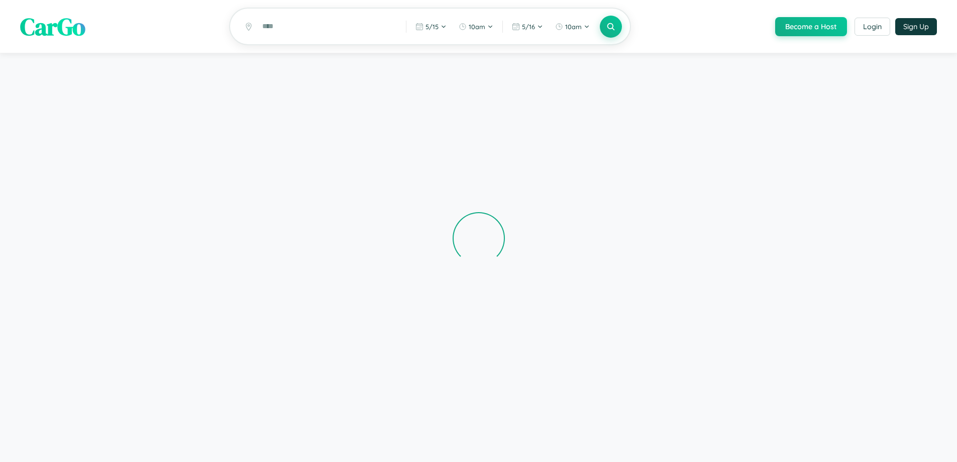 This screenshot has width=957, height=462. I want to click on button: 5/16, so click(528, 27).